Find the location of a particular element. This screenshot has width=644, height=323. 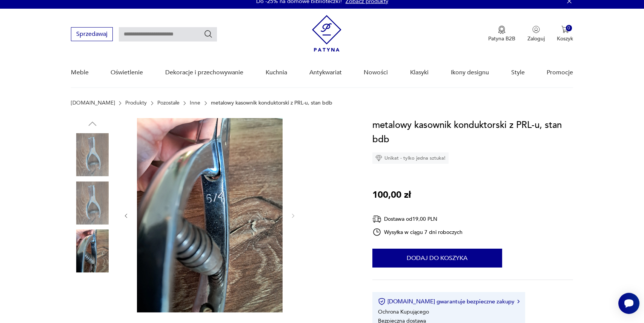

p: 100,00 zł is located at coordinates (392, 196).